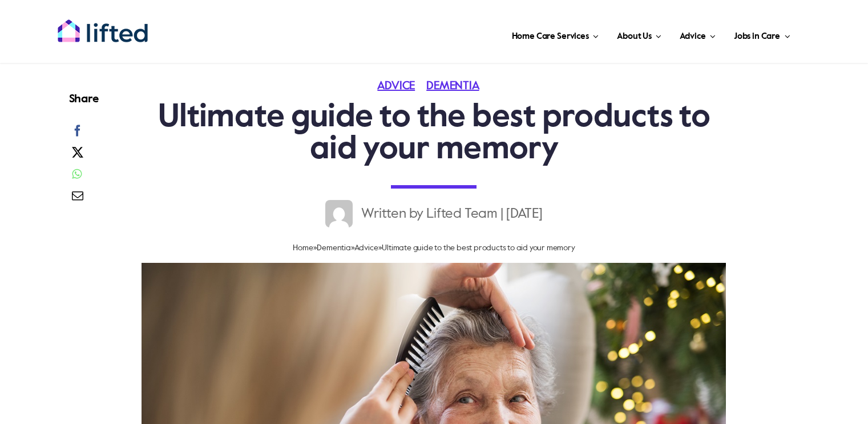 This screenshot has height=424, width=868. Describe the element at coordinates (634, 37) in the screenshot. I see `span: About Us` at that location.